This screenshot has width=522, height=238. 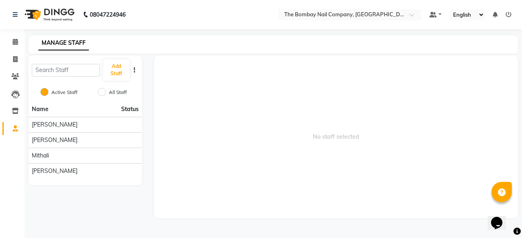 What do you see at coordinates (118, 93) in the screenshot?
I see `label: All Staff` at bounding box center [118, 93].